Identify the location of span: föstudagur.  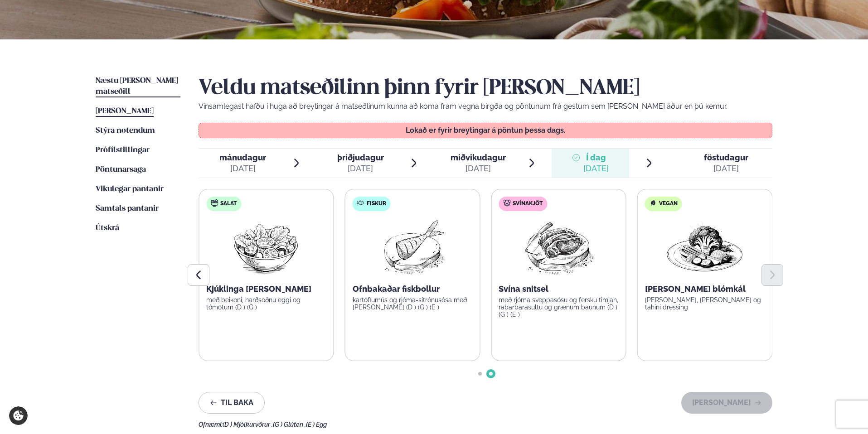
(726, 157).